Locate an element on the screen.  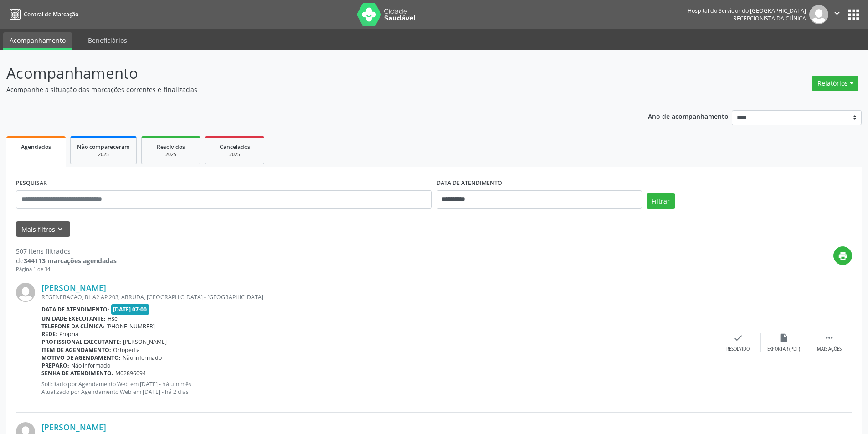
p: Acompanhe a situação das marcações correntes e finalizadas is located at coordinates (306, 89).